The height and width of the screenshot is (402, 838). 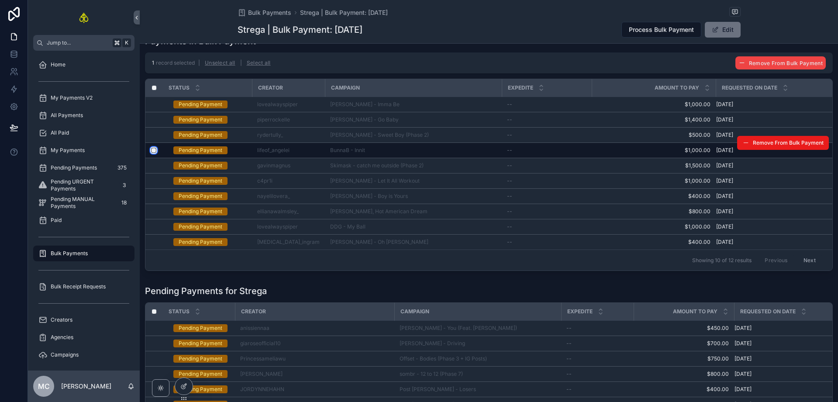 What do you see at coordinates (288, 120) in the screenshot?
I see `a: piperrockelle` at bounding box center [288, 120].